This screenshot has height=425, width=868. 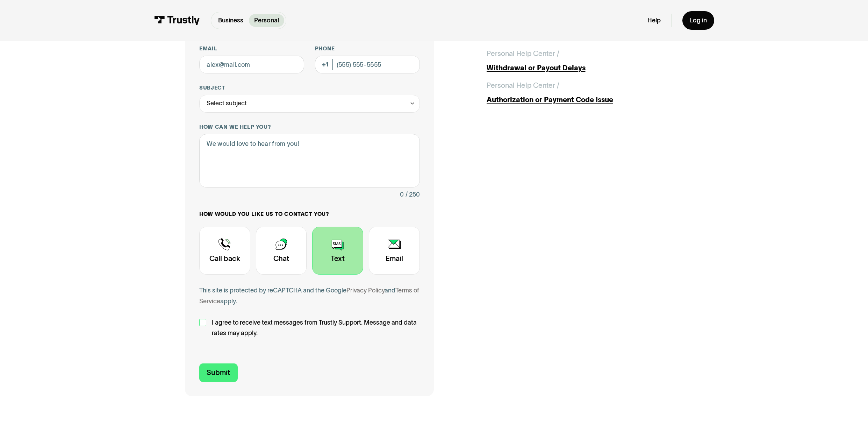 I want to click on a: Terms of Service, so click(x=309, y=295).